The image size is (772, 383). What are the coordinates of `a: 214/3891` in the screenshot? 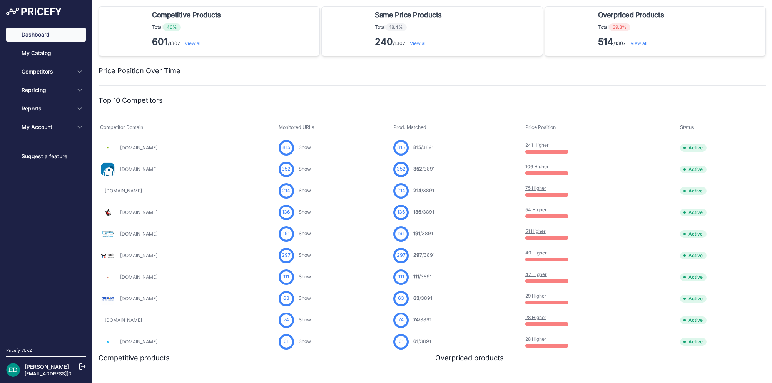 It's located at (424, 190).